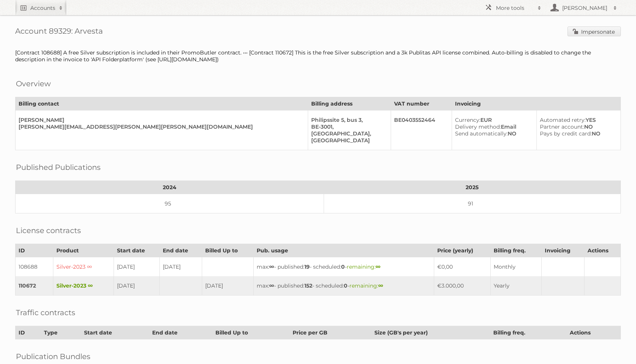 The height and width of the screenshot is (364, 636). What do you see at coordinates (515, 286) in the screenshot?
I see `td: Yearly` at bounding box center [515, 286].